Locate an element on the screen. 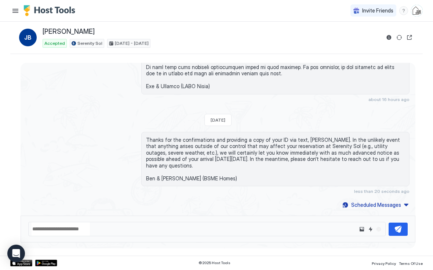 This screenshot has width=433, height=270. button: Menu is located at coordinates (15, 11).